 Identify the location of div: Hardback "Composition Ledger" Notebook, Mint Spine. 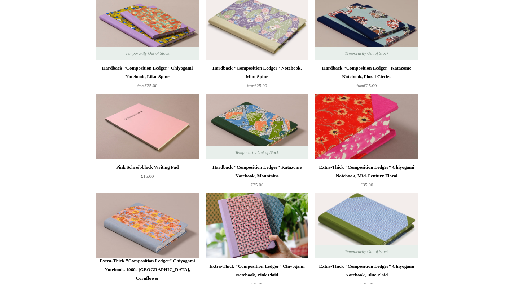
(257, 72).